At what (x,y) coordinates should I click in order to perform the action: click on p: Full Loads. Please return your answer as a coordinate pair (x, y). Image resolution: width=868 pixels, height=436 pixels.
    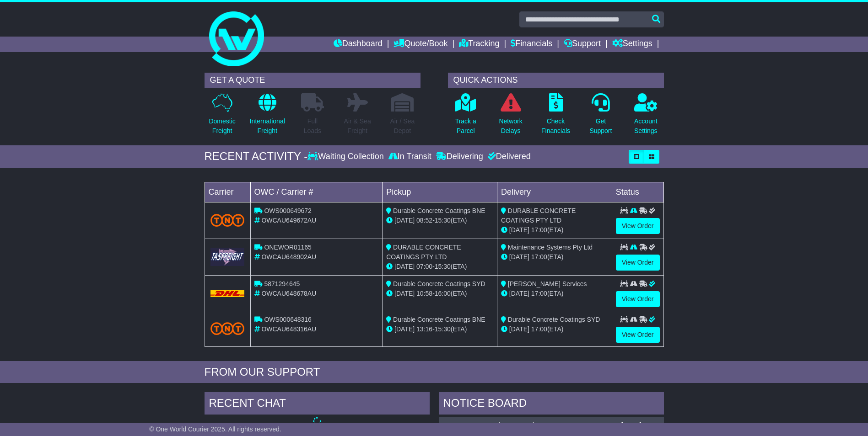
    Looking at the image, I should click on (312, 126).